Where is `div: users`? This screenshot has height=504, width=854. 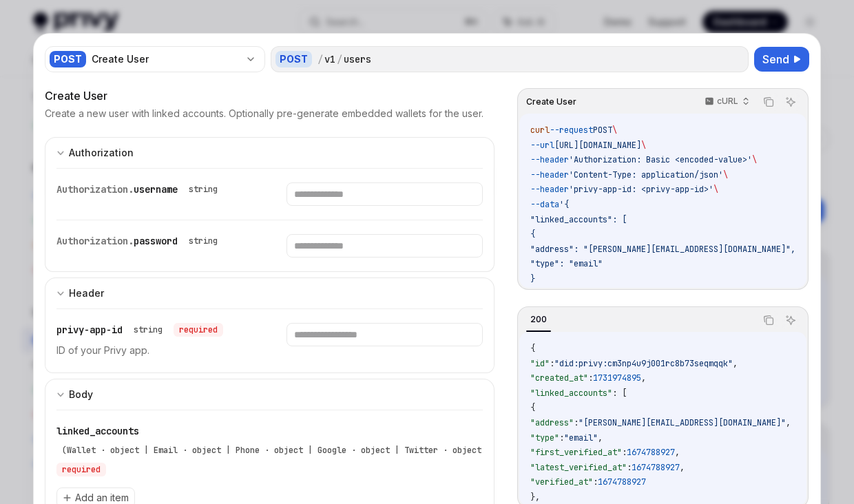
div: users is located at coordinates (358, 59).